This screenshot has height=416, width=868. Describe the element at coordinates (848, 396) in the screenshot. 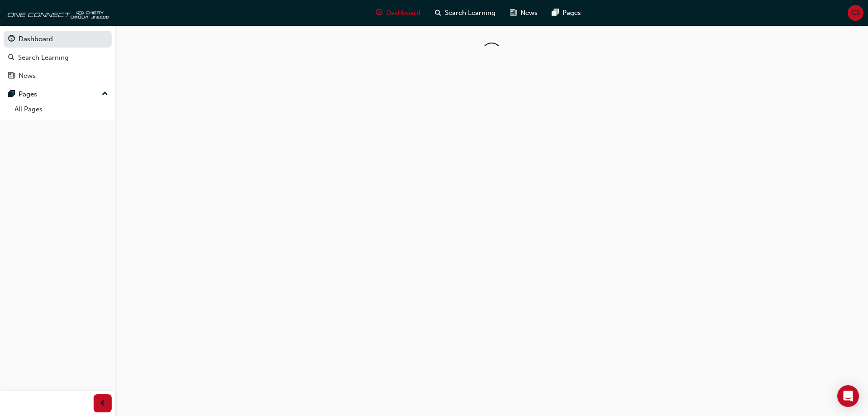

I see `div: Open Intercom Messenger` at that location.